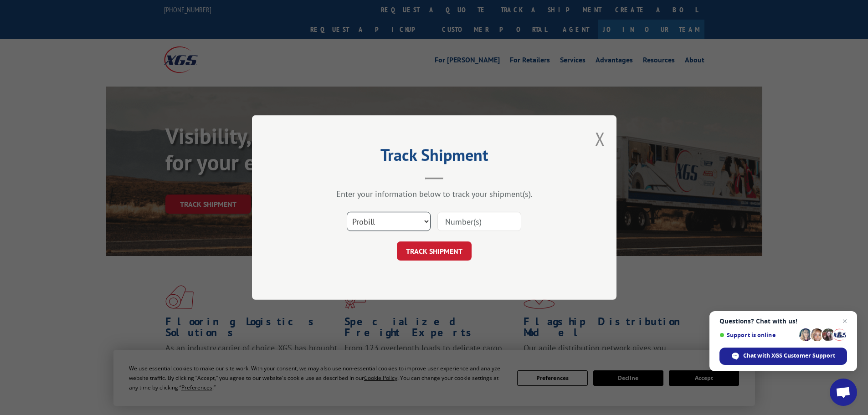 The height and width of the screenshot is (415, 868). I want to click on a: Open chat, so click(844, 392).